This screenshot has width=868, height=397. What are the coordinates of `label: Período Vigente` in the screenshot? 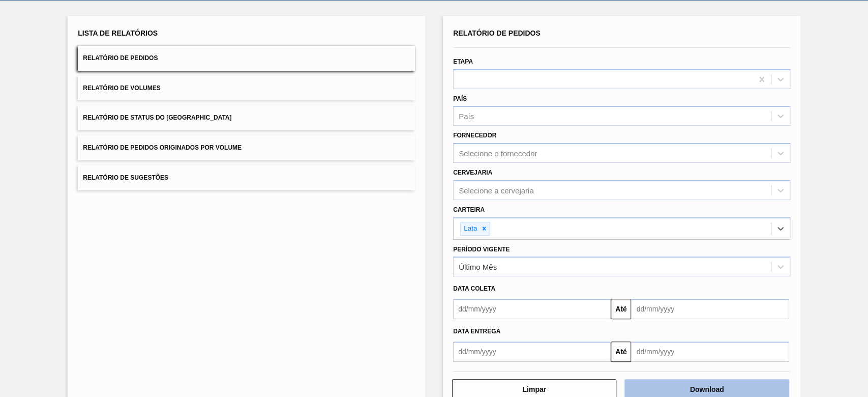 It's located at (481, 249).